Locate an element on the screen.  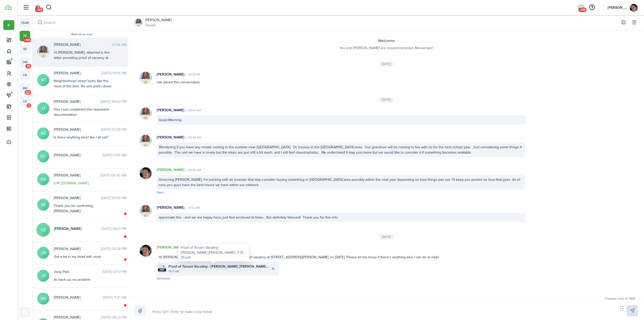
span: Gregory Adams is located at coordinates (77, 175).